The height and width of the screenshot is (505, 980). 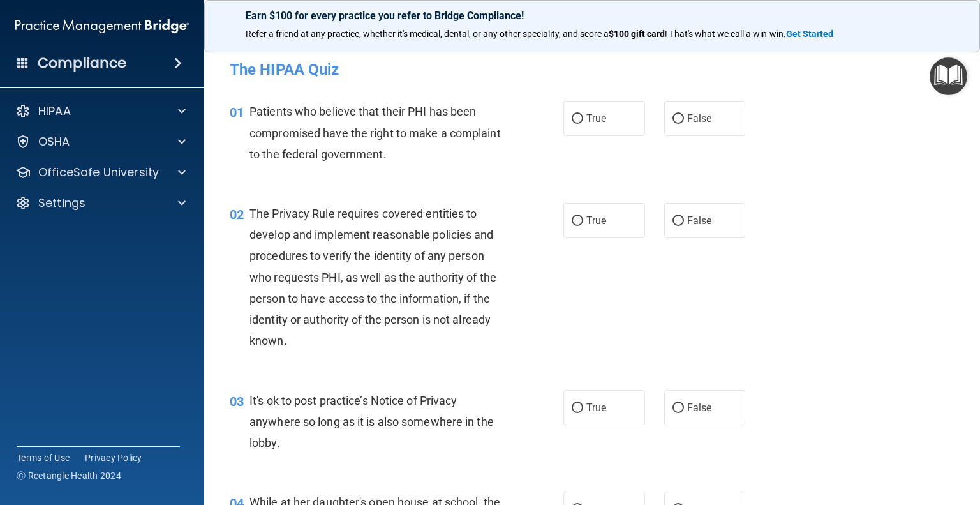 What do you see at coordinates (810, 34) in the screenshot?
I see `strong: Get Started` at bounding box center [810, 34].